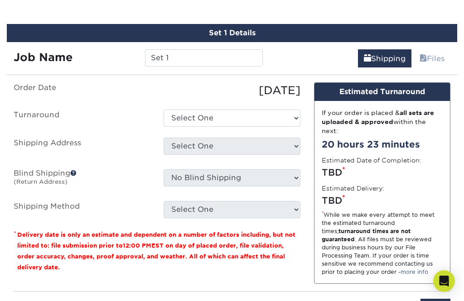 This screenshot has width=464, height=301. What do you see at coordinates (366, 235) in the screenshot?
I see `strong: turnaround times are not guaranteed` at bounding box center [366, 235].